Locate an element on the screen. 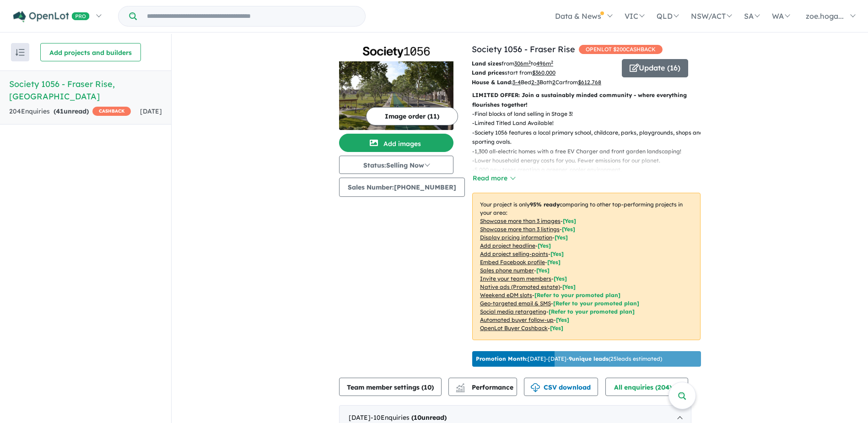 The image size is (868, 423). button: All enquiries (204) is located at coordinates (646, 387).